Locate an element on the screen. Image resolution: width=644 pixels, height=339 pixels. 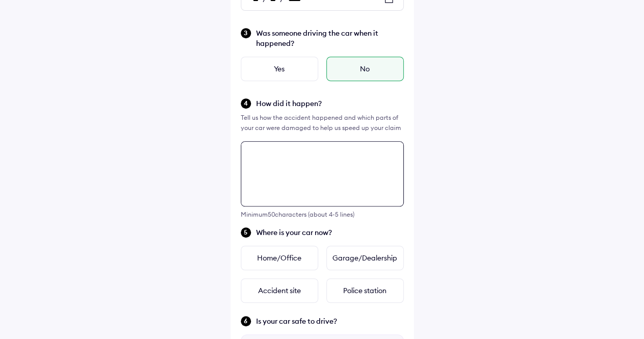
div: Home/Office is located at coordinates (279, 258).